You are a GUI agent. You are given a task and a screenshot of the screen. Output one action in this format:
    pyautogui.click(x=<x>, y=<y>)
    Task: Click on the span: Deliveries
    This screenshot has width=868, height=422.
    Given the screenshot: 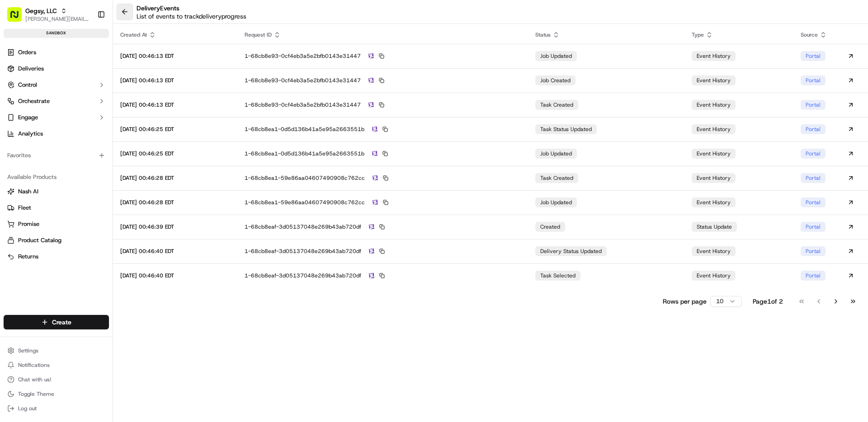 What is the action you would take?
    pyautogui.click(x=31, y=69)
    